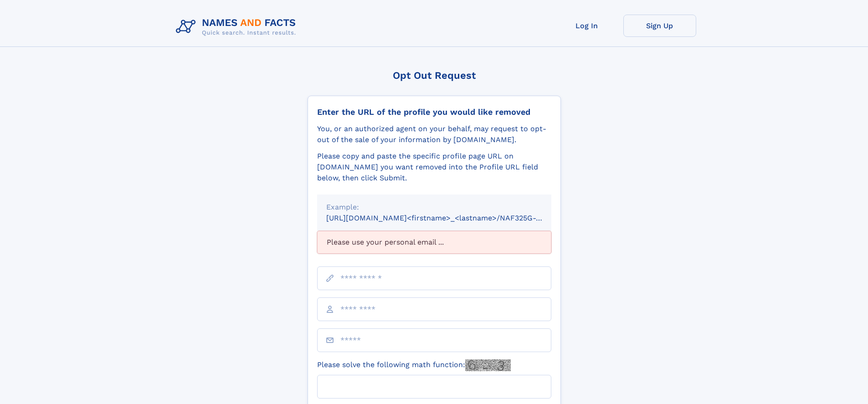 Image resolution: width=868 pixels, height=404 pixels. What do you see at coordinates (434, 207) in the screenshot?
I see `div: Example:` at bounding box center [434, 207].